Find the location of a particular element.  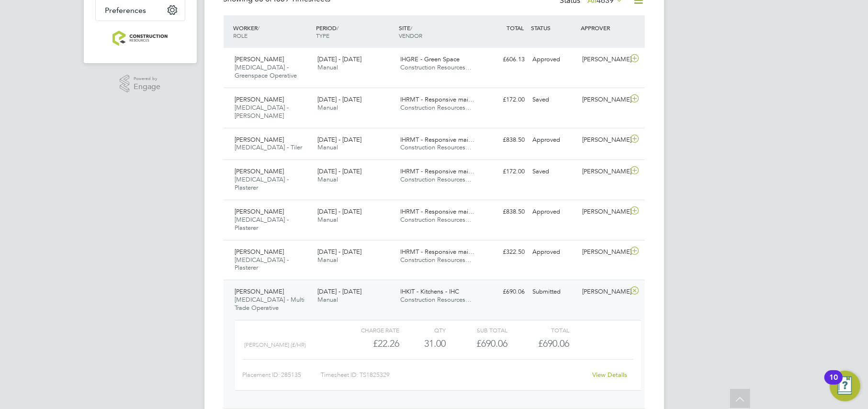

div: Charge rate is located at coordinates (368, 330).